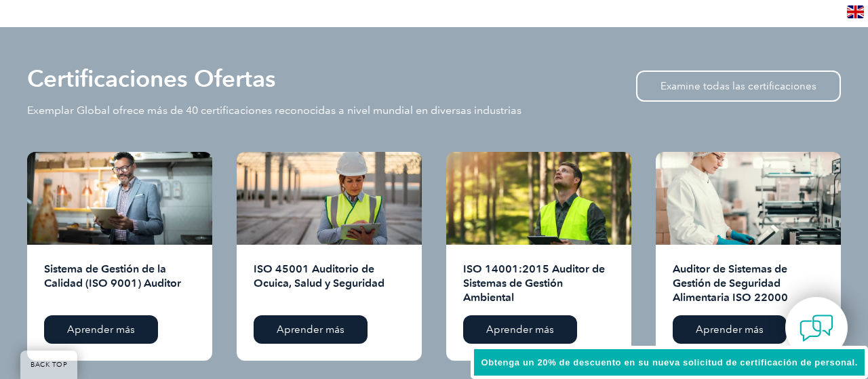  I want to click on span: Obtenga un 20% de descuento en su nueva solicitud de certificación de personal., so click(670, 362).